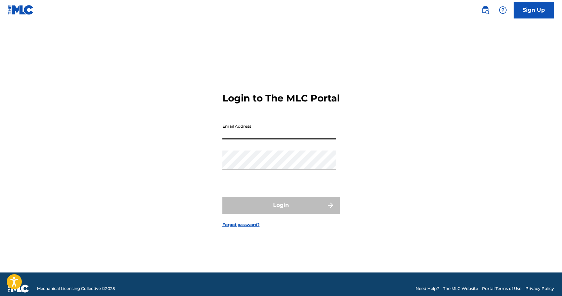 The height and width of the screenshot is (296, 562). Describe the element at coordinates (502, 289) in the screenshot. I see `a: Portal Terms of Use` at that location.